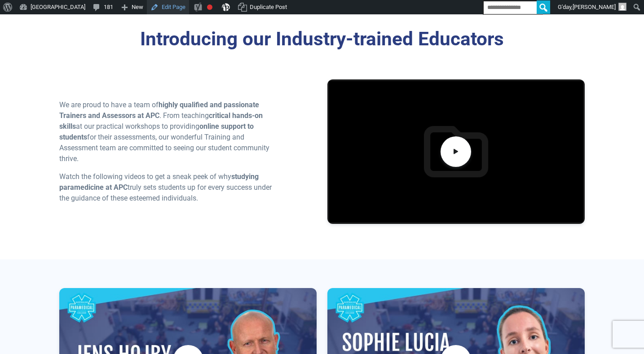  What do you see at coordinates (159, 182) in the screenshot?
I see `strong: studying paramedicine at APC` at bounding box center [159, 182].